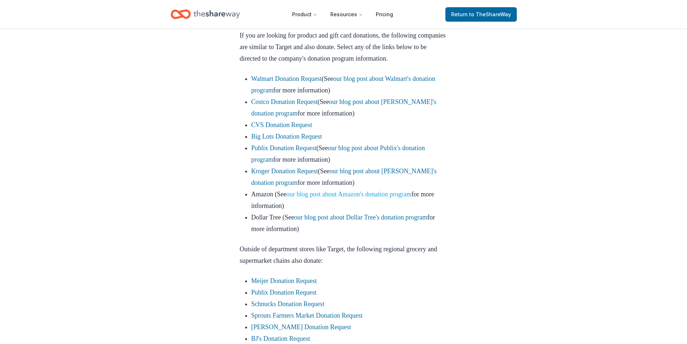 This screenshot has height=344, width=687. I want to click on span: Return, so click(481, 14).